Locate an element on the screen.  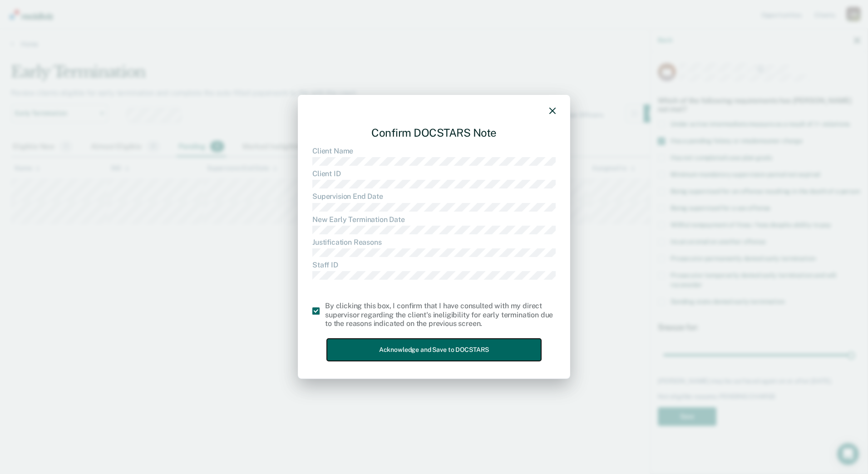
dt: Justification Reasons is located at coordinates (434, 242).